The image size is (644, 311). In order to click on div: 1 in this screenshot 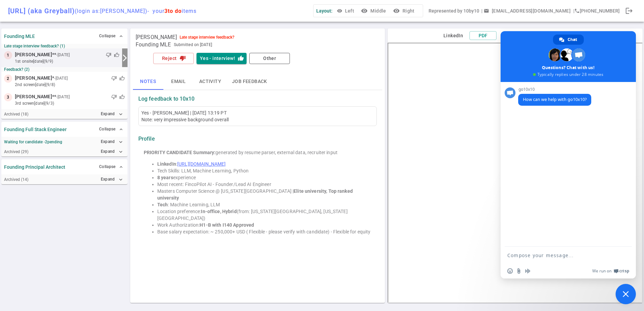, I will do `click(8, 55)`.